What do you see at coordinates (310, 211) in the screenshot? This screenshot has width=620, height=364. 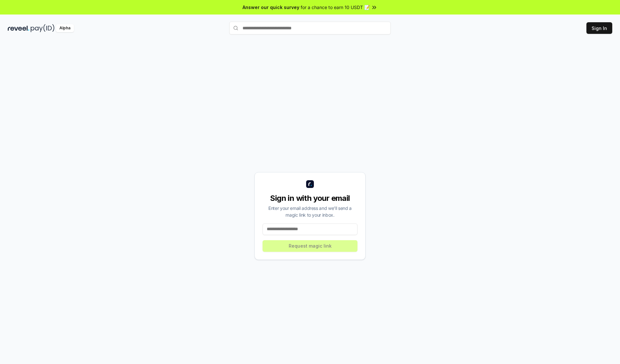 I see `div: Enter your email address and we’ll send a magic link to your inbox.` at bounding box center [310, 211].